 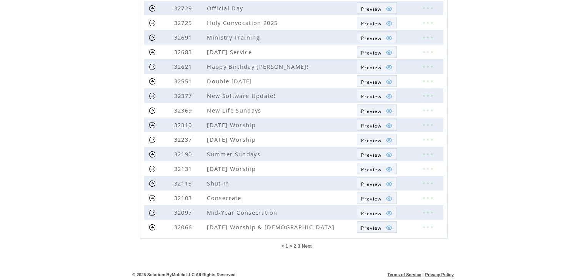 What do you see at coordinates (184, 67) in the screenshot?
I see `span: 32621` at bounding box center [184, 67].